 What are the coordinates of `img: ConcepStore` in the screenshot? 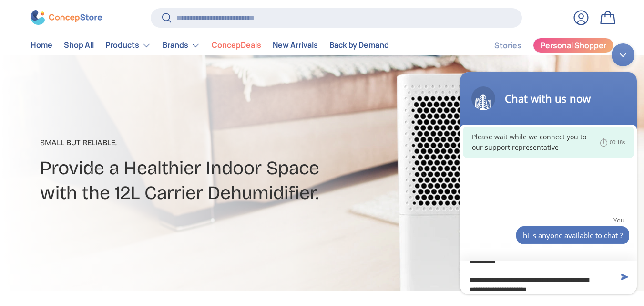 It's located at (66, 18).